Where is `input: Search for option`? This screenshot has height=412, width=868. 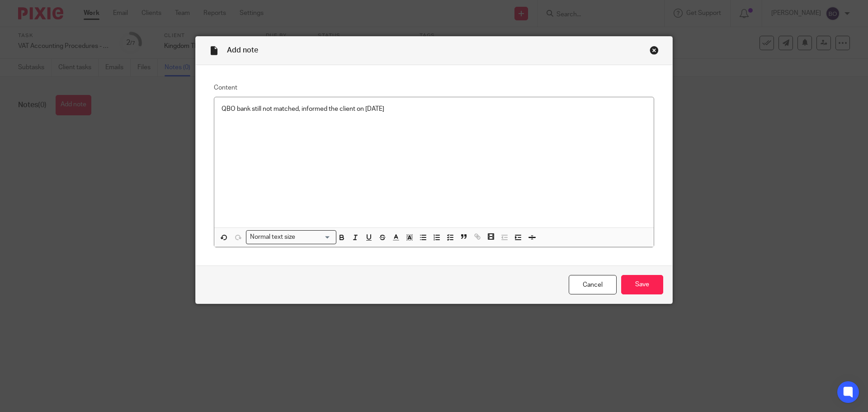
input: Search for option is located at coordinates (315, 237).